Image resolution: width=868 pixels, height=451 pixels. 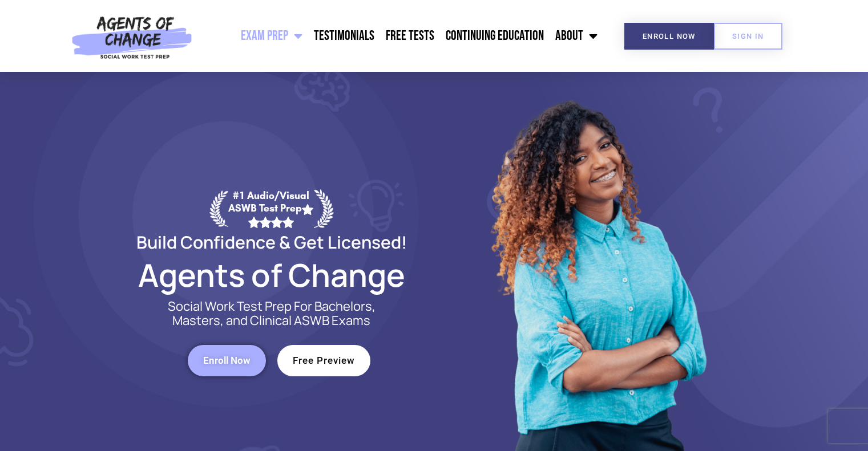 I want to click on a: SIGN IN, so click(x=748, y=36).